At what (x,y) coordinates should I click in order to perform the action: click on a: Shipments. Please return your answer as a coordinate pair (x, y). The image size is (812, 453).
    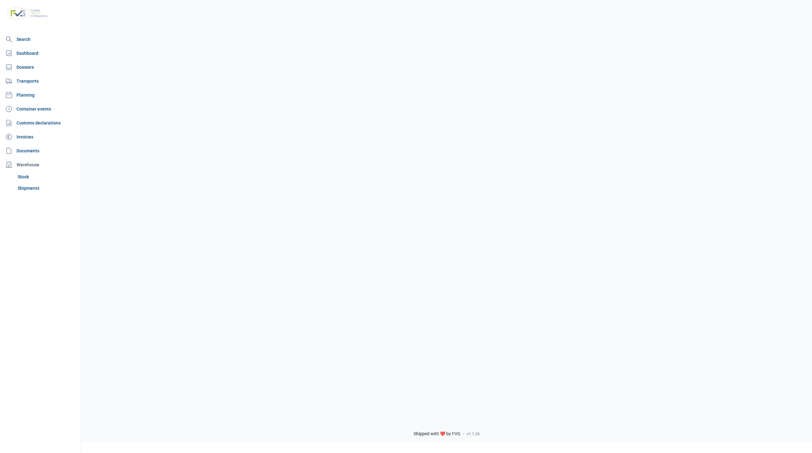
    Looking at the image, I should click on (47, 188).